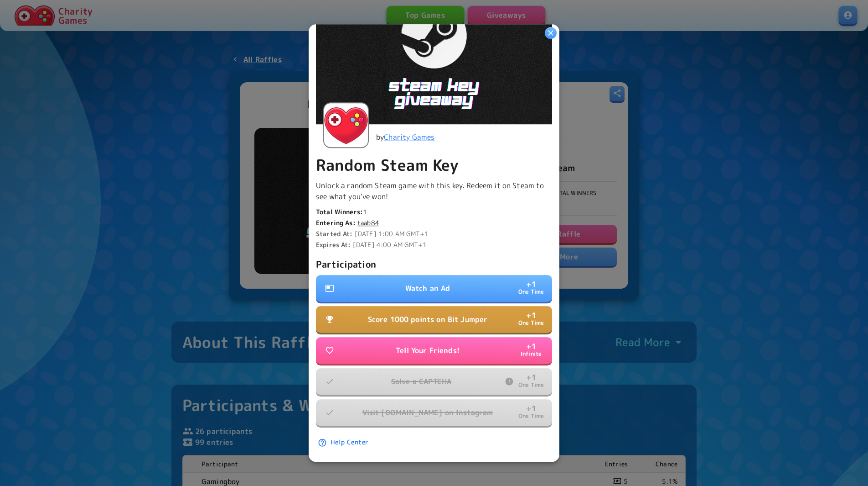  Describe the element at coordinates (434, 213) in the screenshot. I see `p: 1` at that location.